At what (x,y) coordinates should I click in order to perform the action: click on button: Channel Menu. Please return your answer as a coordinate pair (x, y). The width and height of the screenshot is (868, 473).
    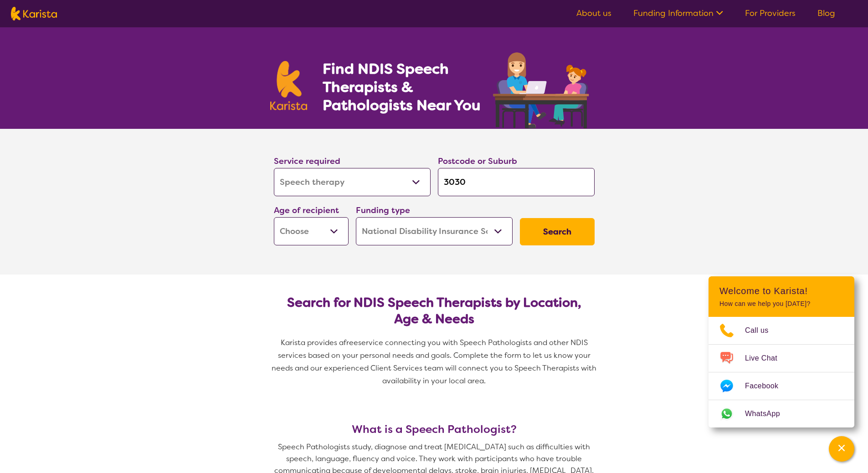
    Looking at the image, I should click on (842, 449).